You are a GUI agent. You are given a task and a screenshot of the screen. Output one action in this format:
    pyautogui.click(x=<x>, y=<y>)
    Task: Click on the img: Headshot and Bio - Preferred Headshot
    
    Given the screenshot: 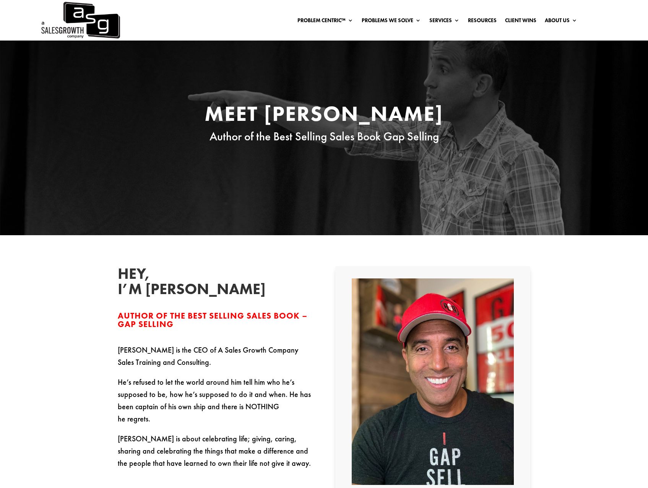 What is the action you would take?
    pyautogui.click(x=433, y=382)
    